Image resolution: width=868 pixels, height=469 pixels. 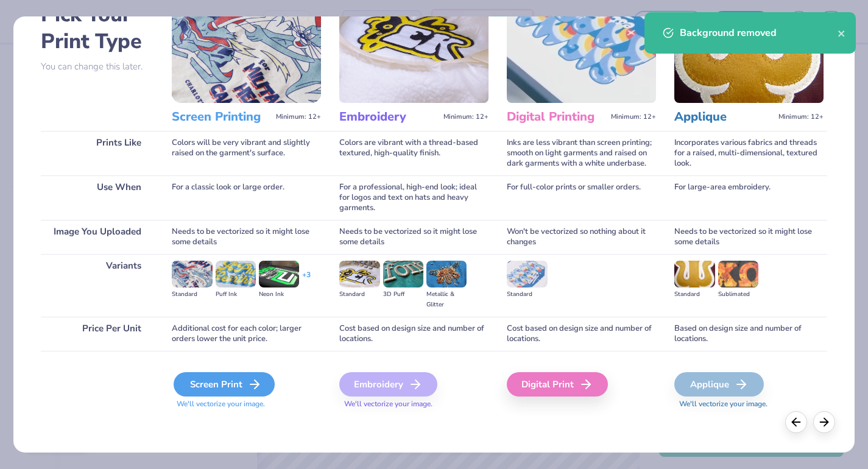 What do you see at coordinates (389, 117) in the screenshot?
I see `h3: Embroidery` at bounding box center [389, 117].